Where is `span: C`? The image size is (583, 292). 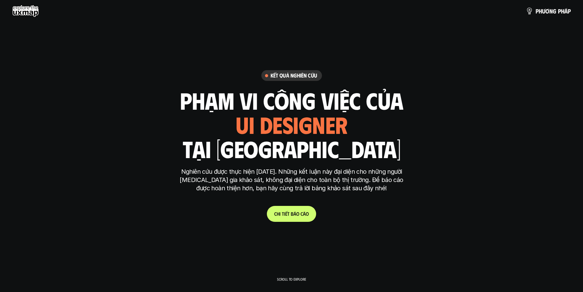
span: C is located at coordinates (276, 213).